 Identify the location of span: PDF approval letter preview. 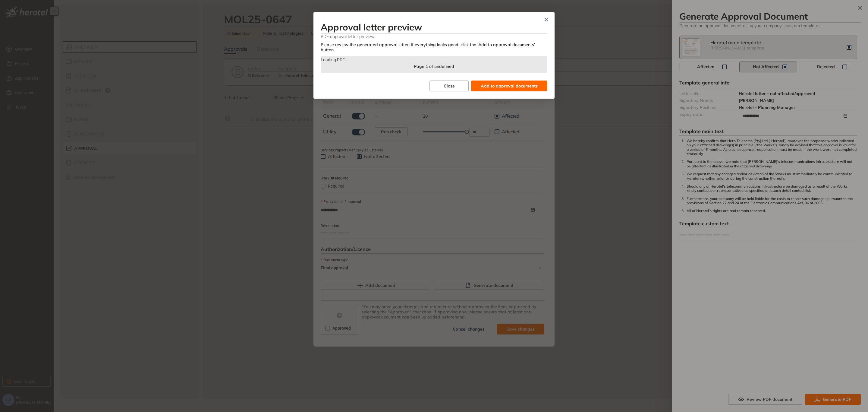
(434, 36).